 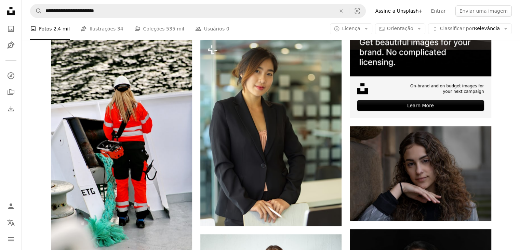 What do you see at coordinates (420, 173) in the screenshot?
I see `a: mulher com cabelo encaracolado` at bounding box center [420, 173].